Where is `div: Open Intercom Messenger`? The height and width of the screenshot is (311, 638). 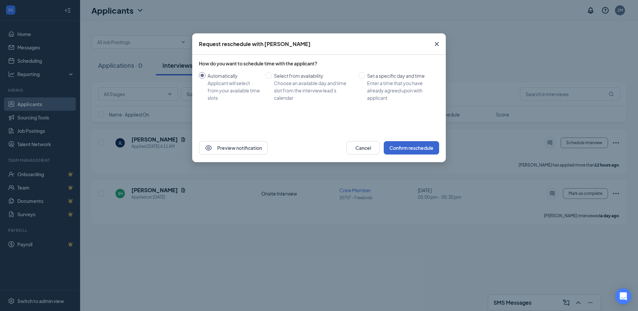 div: Open Intercom Messenger is located at coordinates (623, 296).